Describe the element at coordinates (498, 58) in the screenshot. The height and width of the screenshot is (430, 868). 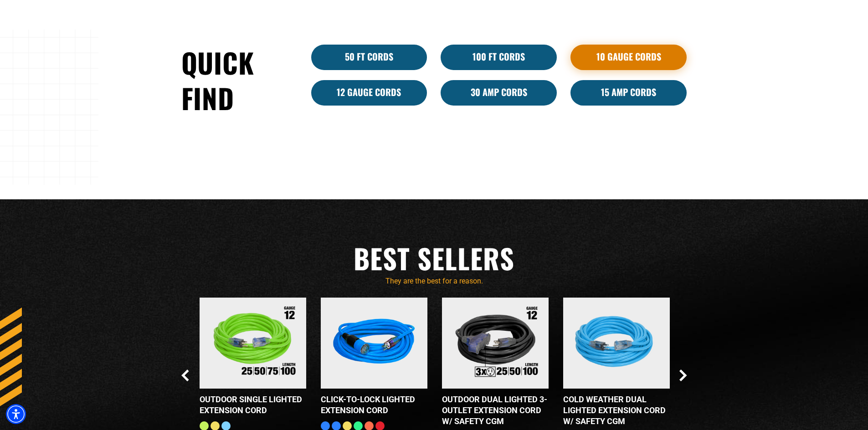
I see `a: 100 Ft Cords` at that location.